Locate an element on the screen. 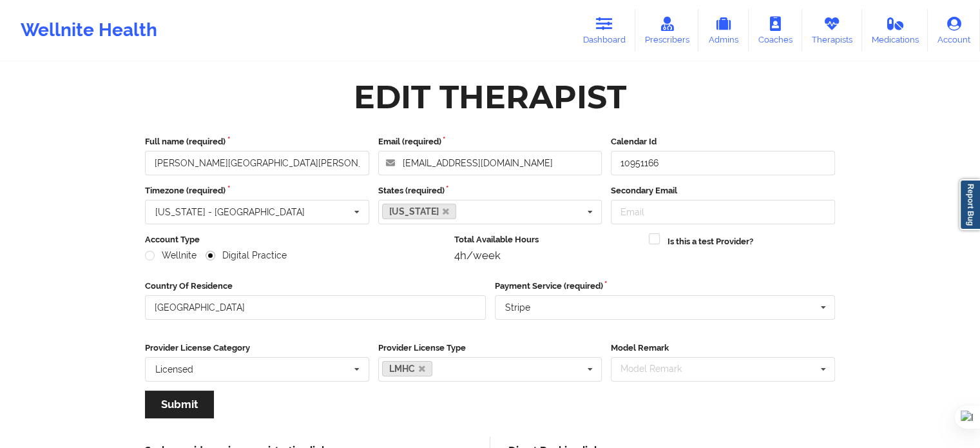 The height and width of the screenshot is (448, 980). label: Account Type is located at coordinates (295, 240).